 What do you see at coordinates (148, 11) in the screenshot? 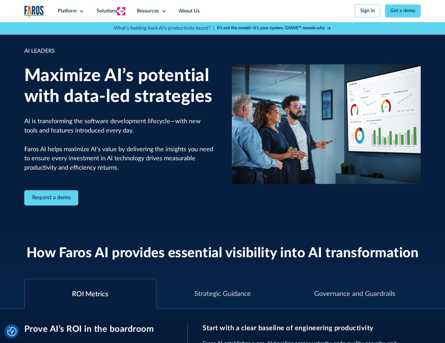
I see `div: Resources` at bounding box center [148, 11].